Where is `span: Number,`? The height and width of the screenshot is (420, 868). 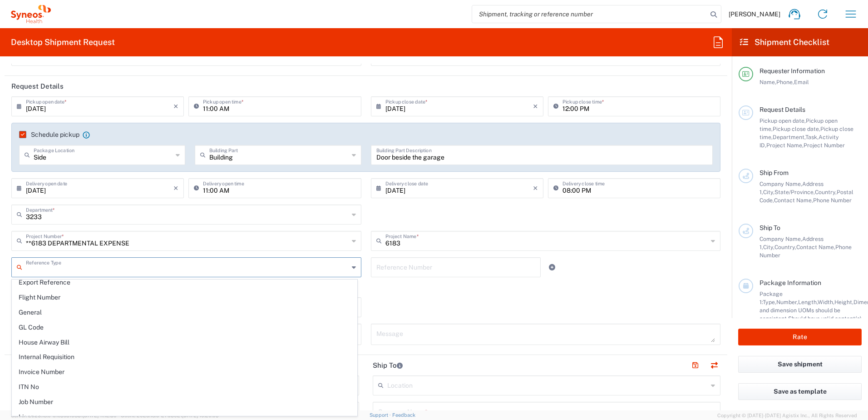
span: Number, is located at coordinates (788, 302).